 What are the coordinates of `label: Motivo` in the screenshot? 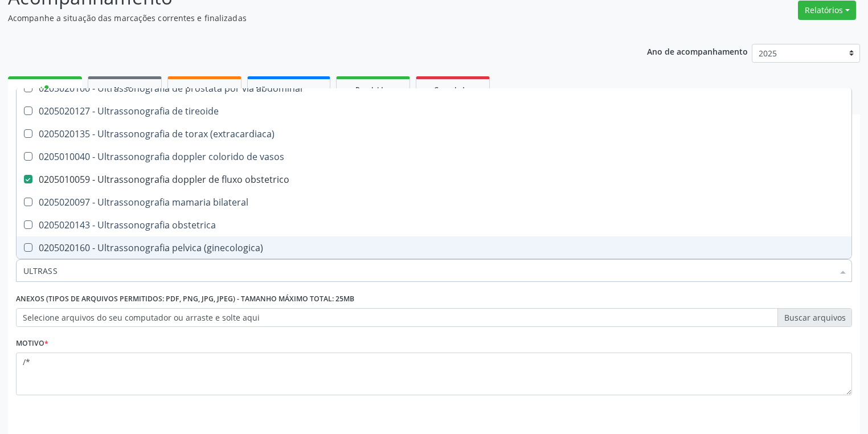 It's located at (32, 344).